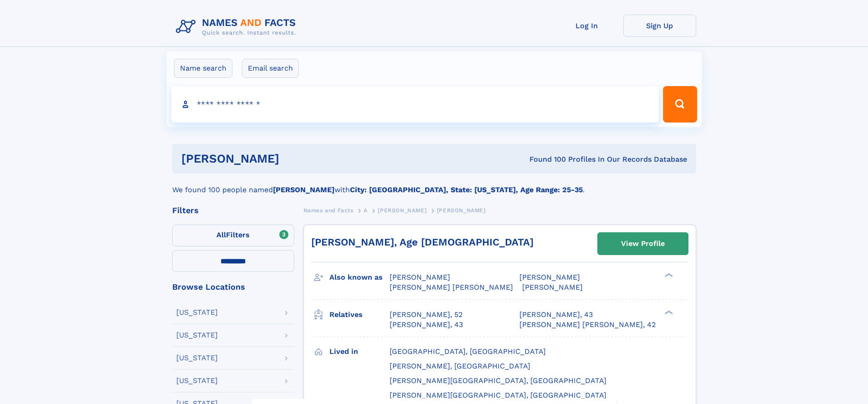 The height and width of the screenshot is (404, 868). What do you see at coordinates (270, 68) in the screenshot?
I see `label: Email search` at bounding box center [270, 68].